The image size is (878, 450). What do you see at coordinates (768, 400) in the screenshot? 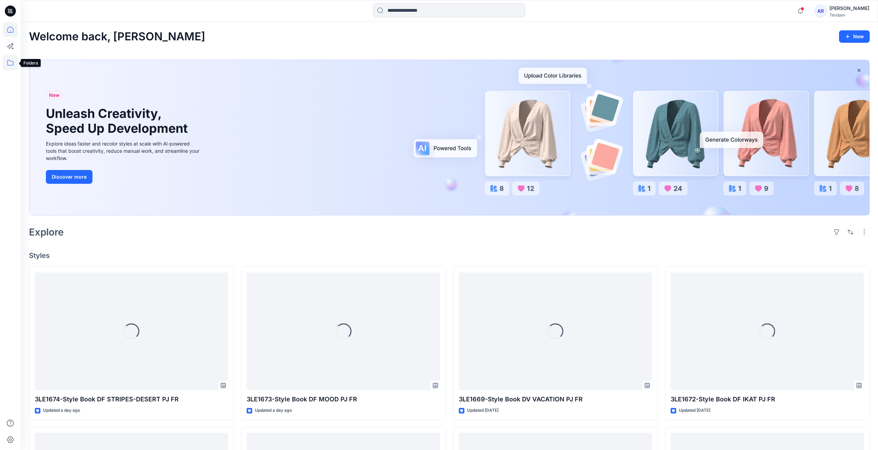
I see `p: 3LE1672-Style Book DF IKAT PJ FR` at bounding box center [768, 400].